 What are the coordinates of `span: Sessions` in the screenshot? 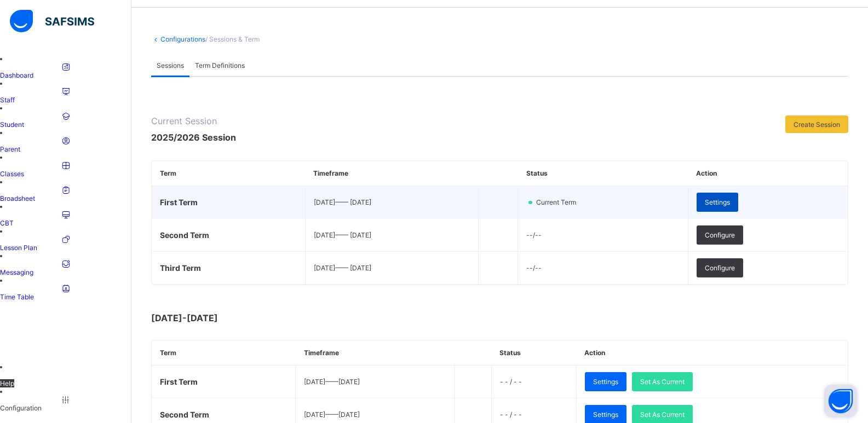 It's located at (171, 65).